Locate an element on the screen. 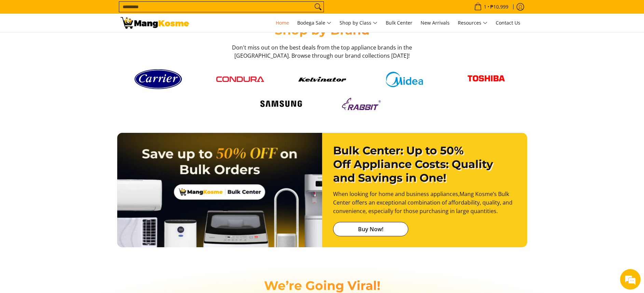 This screenshot has height=293, width=644. a: Toshiba logo is located at coordinates (486, 79).